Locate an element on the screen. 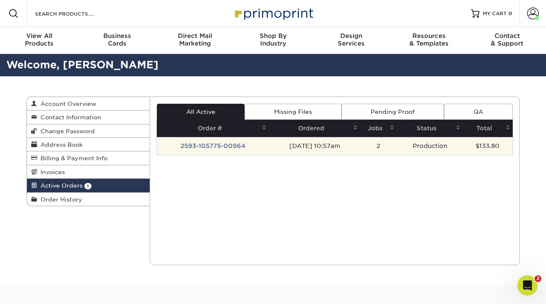 The width and height of the screenshot is (546, 304). span: Contact is located at coordinates (507, 36).